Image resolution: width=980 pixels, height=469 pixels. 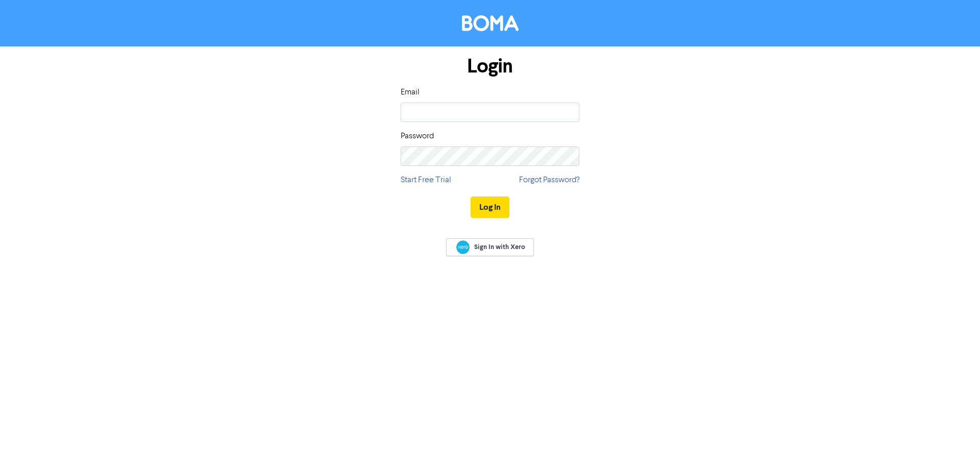 I want to click on a: Sign In with Xero, so click(x=490, y=247).